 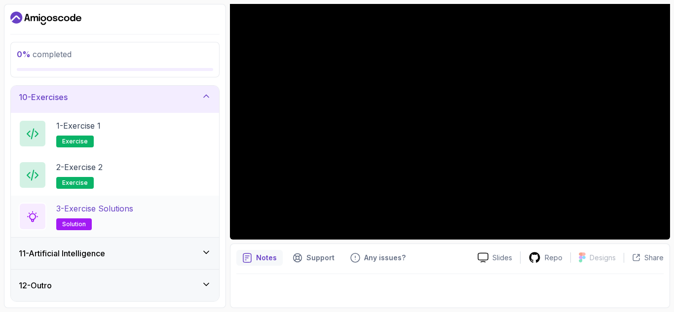 What do you see at coordinates (79, 167) in the screenshot?
I see `p: 2 - Exercise 2` at bounding box center [79, 167].